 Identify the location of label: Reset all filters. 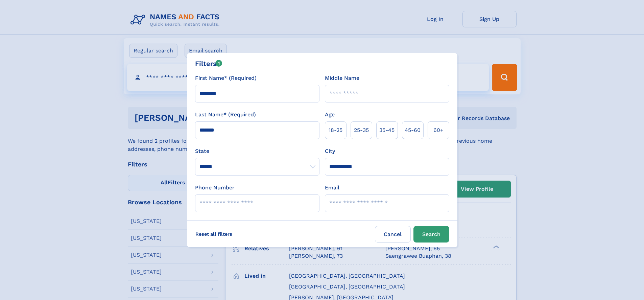
(214, 234).